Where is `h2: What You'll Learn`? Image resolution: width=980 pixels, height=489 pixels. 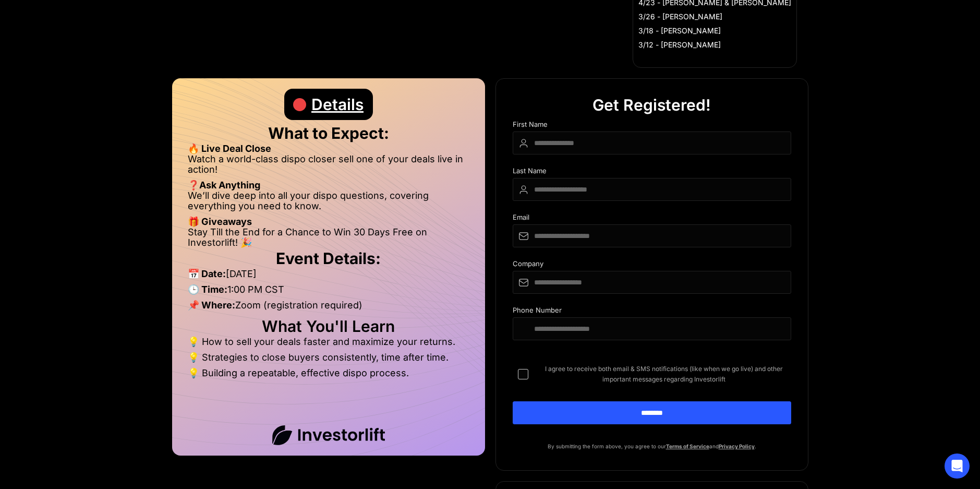 h2: What You'll Learn is located at coordinates (329, 326).